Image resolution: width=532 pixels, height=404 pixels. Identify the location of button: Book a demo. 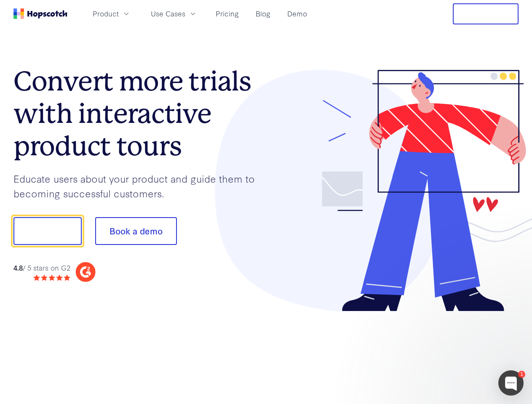
(136, 231).